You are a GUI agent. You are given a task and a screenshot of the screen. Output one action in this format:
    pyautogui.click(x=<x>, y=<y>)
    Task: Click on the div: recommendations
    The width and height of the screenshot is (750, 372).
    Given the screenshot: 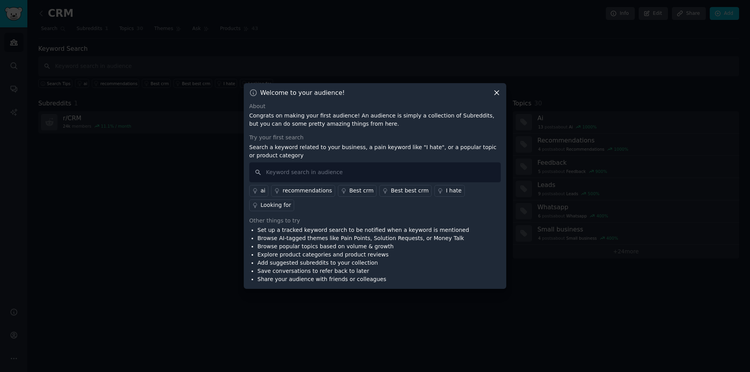 What is the action you would take?
    pyautogui.click(x=307, y=191)
    